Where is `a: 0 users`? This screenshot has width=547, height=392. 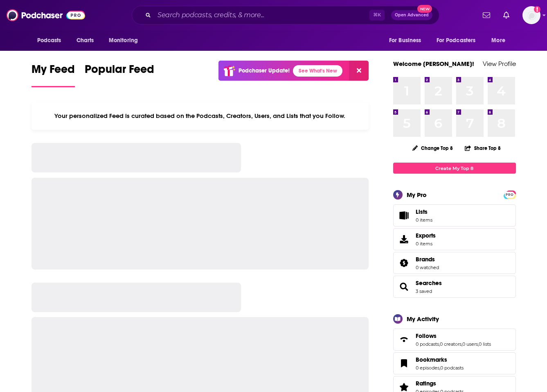
a: 0 users is located at coordinates (470, 344).